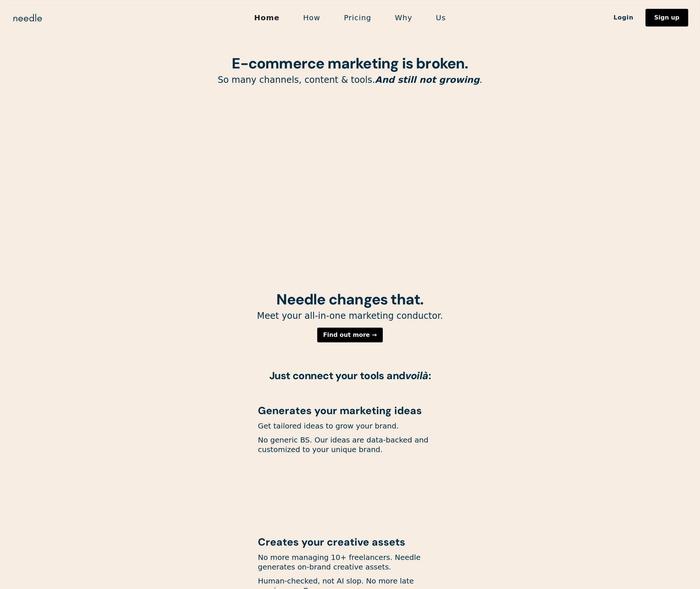 Image resolution: width=700 pixels, height=589 pixels. I want to click on a: Us, so click(441, 18).